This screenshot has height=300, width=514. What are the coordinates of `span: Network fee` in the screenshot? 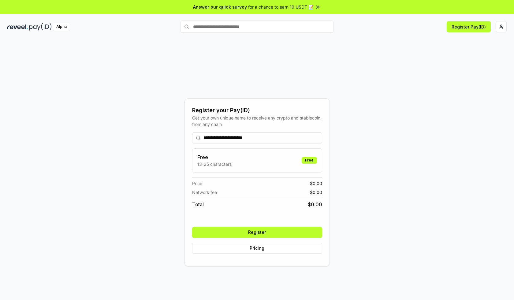 It's located at (205, 192).